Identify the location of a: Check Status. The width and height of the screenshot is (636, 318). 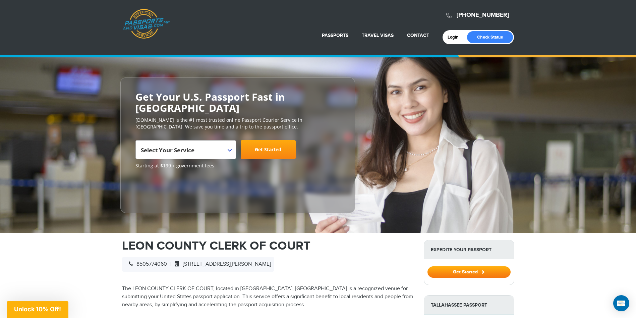
(490, 37).